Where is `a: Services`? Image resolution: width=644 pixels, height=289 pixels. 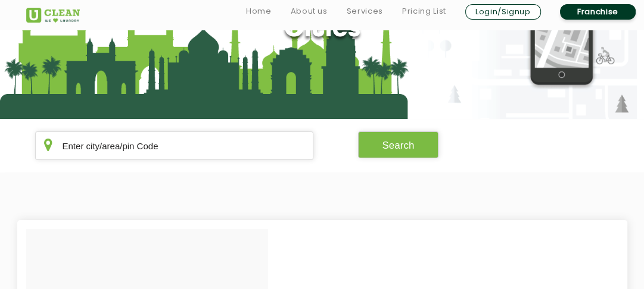 a: Services is located at coordinates (364, 11).